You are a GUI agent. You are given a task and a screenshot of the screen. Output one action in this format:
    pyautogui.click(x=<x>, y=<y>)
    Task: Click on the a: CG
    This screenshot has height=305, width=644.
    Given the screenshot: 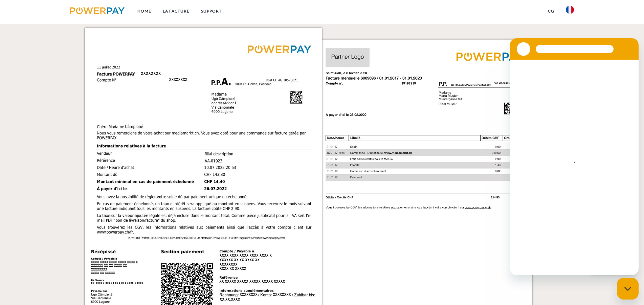 What is the action you would take?
    pyautogui.click(x=551, y=11)
    